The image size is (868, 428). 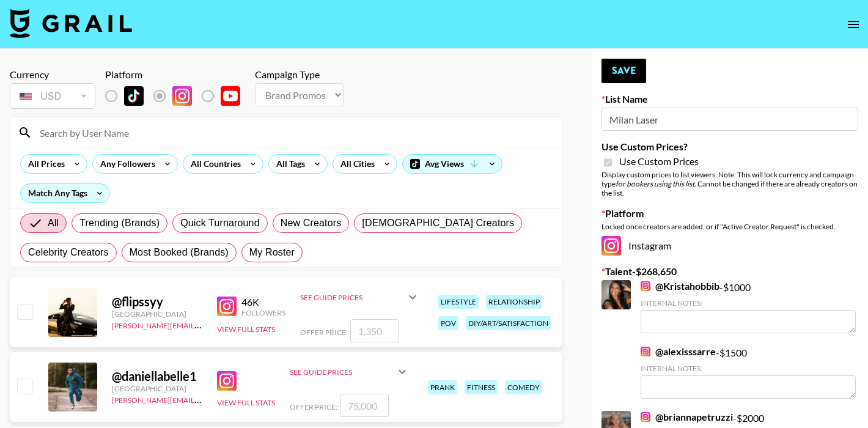 What do you see at coordinates (355, 164) in the screenshot?
I see `div: All Cities` at bounding box center [355, 164].